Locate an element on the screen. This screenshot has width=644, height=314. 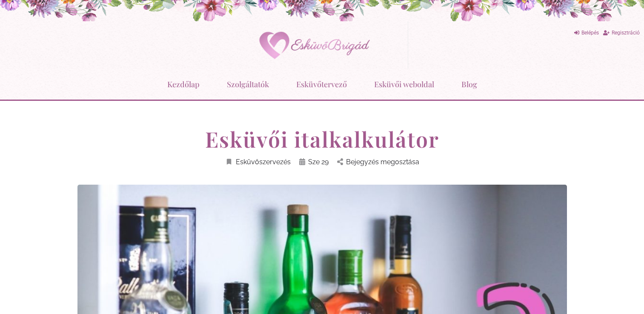
h1: Esküvői italkalkulátor is located at coordinates (322, 139).